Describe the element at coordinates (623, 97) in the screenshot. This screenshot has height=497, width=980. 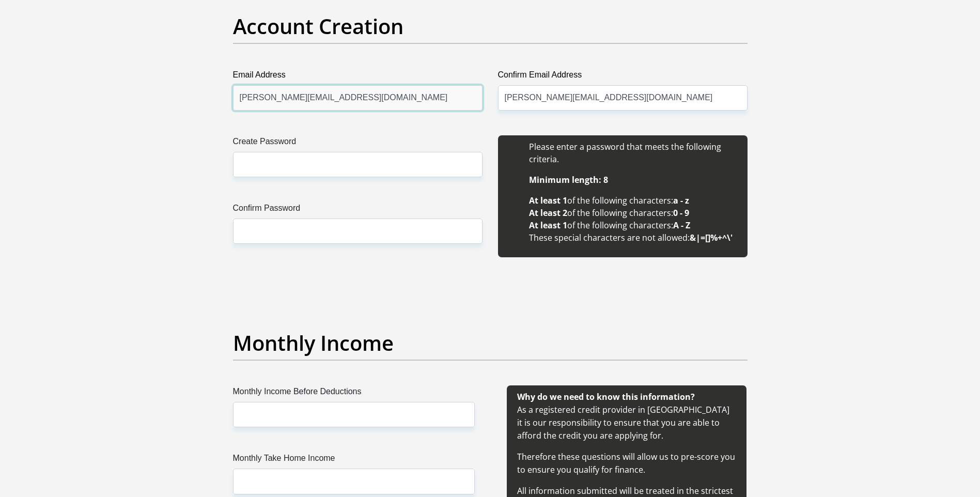
I see `input: Confirm Email Address` at that location.